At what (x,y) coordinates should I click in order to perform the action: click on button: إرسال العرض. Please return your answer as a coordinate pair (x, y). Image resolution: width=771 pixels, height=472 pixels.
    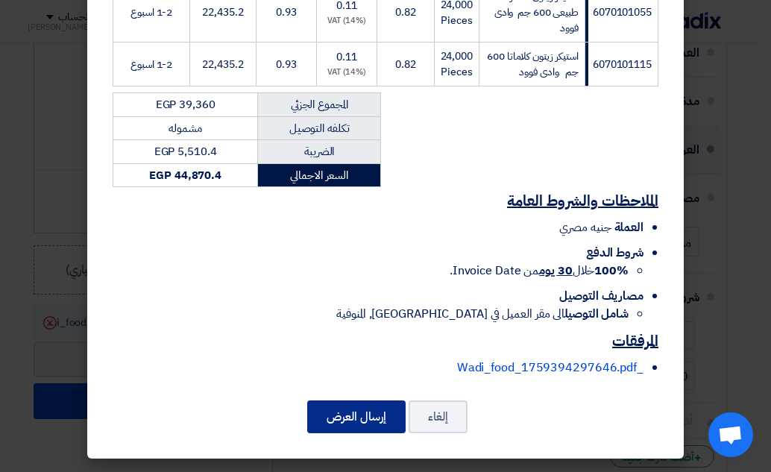
    Looking at the image, I should click on (357, 417).